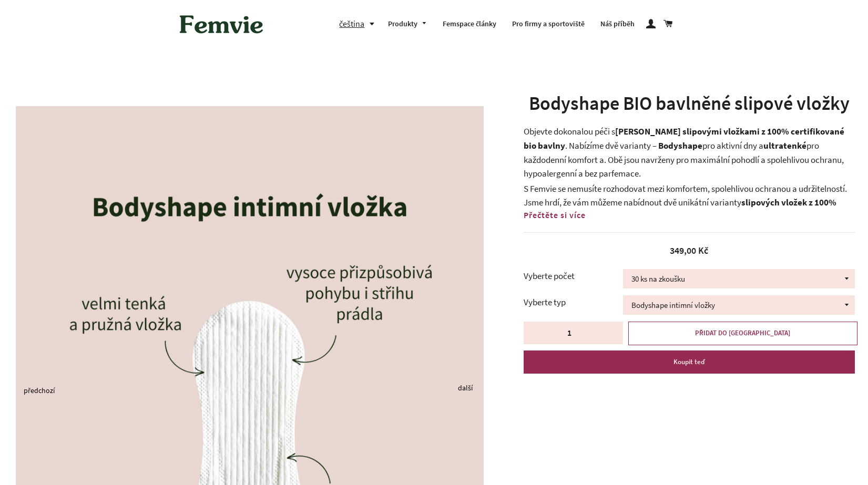 This screenshot has width=868, height=485. Describe the element at coordinates (680, 146) in the screenshot. I see `b: Bodyshape` at that location.